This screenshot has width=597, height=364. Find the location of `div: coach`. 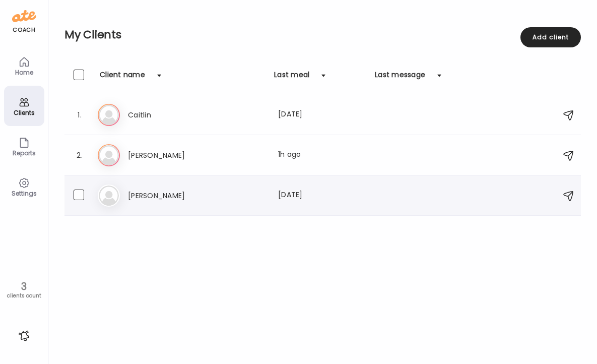

div: coach is located at coordinates (24, 30).